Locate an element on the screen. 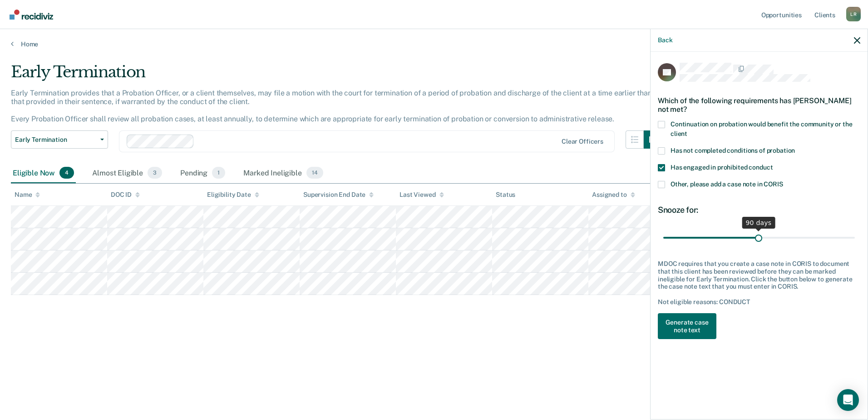 This screenshot has width=868, height=420. button: Generate case note text is located at coordinates (687, 326).